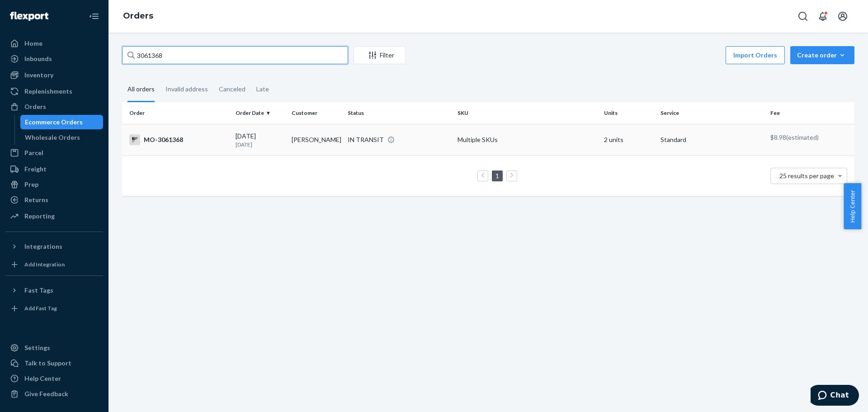  Describe the element at coordinates (54, 290) in the screenshot. I see `button: Fast Tags` at that location.